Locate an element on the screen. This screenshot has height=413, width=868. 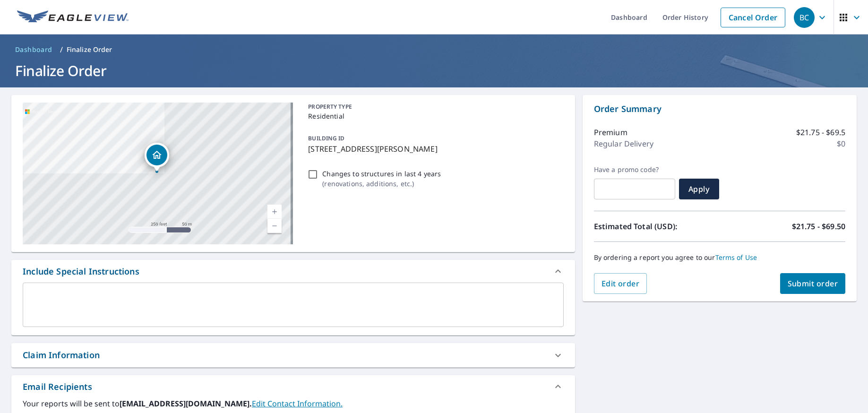
span: Submit order is located at coordinates (813, 284).